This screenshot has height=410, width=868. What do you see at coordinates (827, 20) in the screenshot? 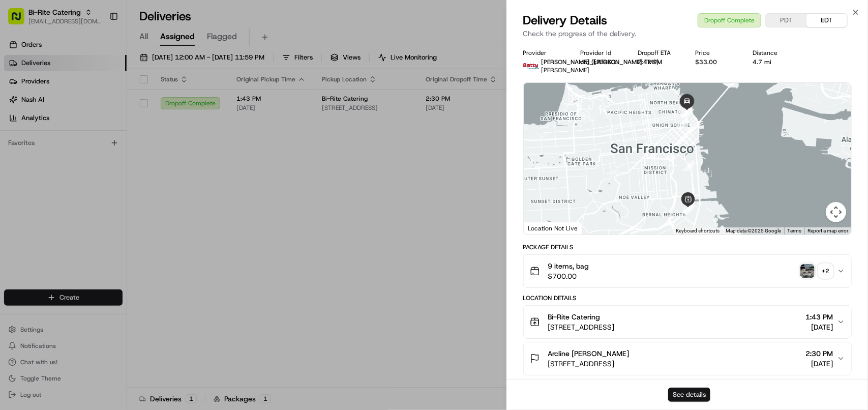
I see `button: EDT` at bounding box center [827, 20].